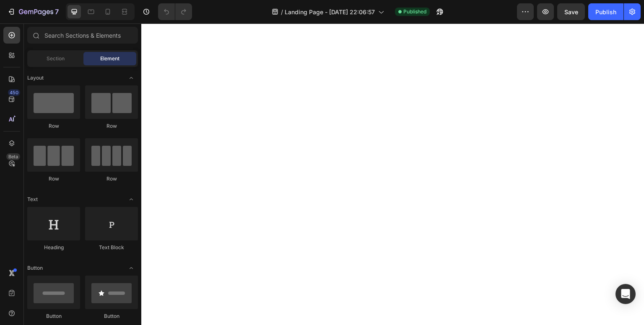 The height and width of the screenshot is (325, 644). What do you see at coordinates (13, 157) in the screenshot?
I see `div: Beta` at bounding box center [13, 157].